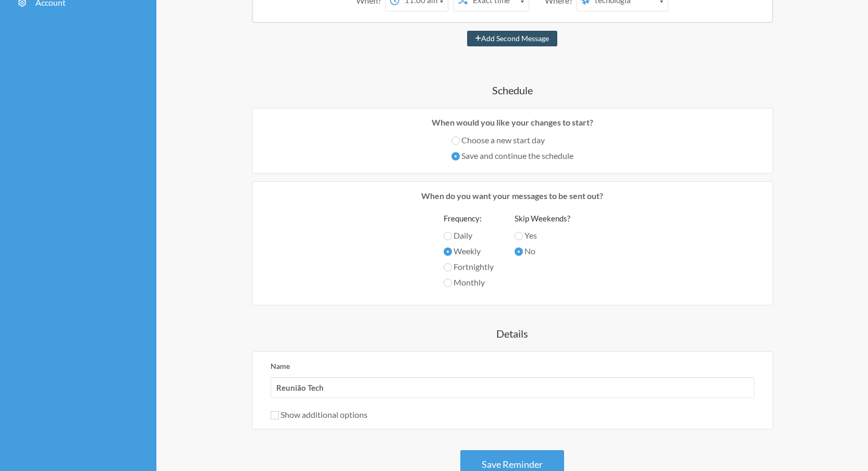  What do you see at coordinates (512, 38) in the screenshot?
I see `button: Add Second Message` at bounding box center [512, 38].